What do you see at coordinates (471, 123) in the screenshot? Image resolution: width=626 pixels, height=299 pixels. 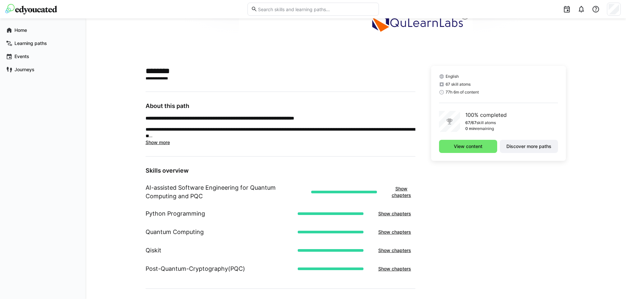 I see `p: 67/67` at bounding box center [471, 123].